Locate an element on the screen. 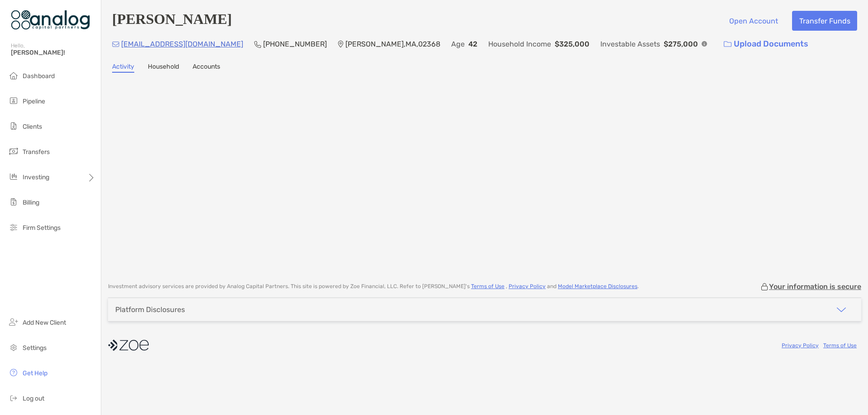 The width and height of the screenshot is (868, 415). img: Zoe Logo is located at coordinates (50, 20).